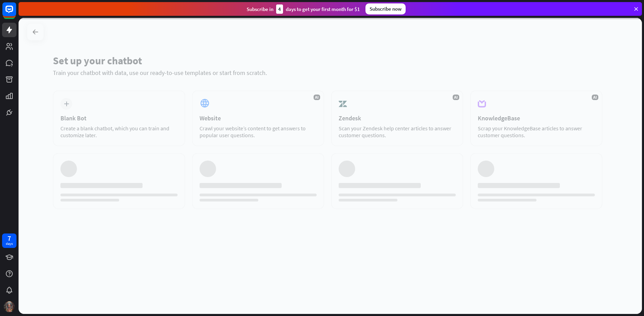 This screenshot has width=644, height=316. What do you see at coordinates (9, 238) in the screenshot?
I see `div: 7` at bounding box center [9, 238].